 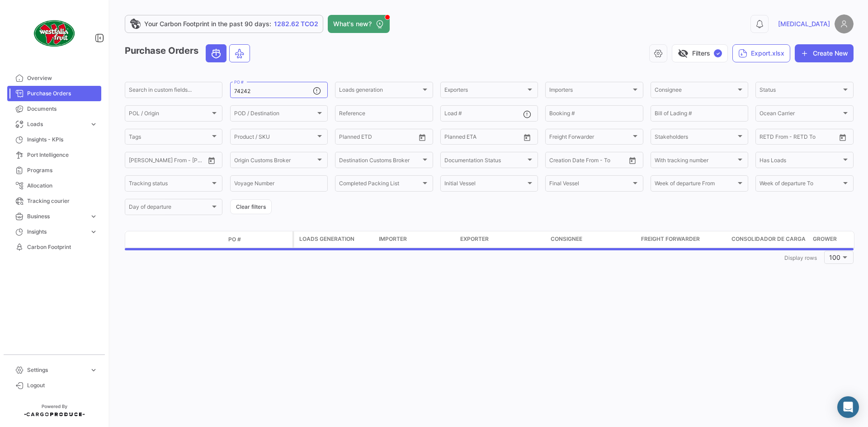 I want to click on datatable-header-cell: Transport mode, so click(x=155, y=240).